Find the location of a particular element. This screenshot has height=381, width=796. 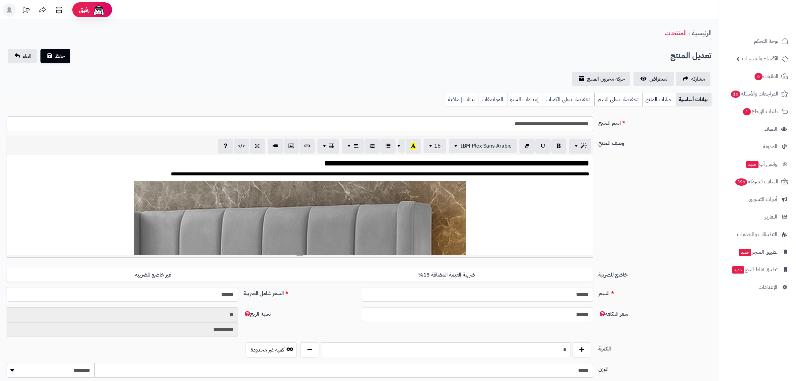

a: الإعدادات is located at coordinates (757, 287).